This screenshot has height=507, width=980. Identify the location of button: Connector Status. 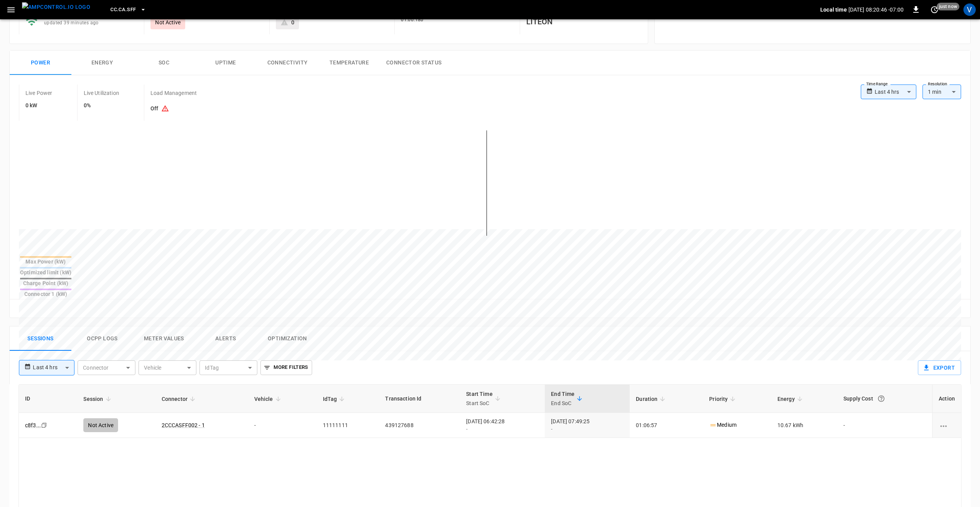
(413, 63).